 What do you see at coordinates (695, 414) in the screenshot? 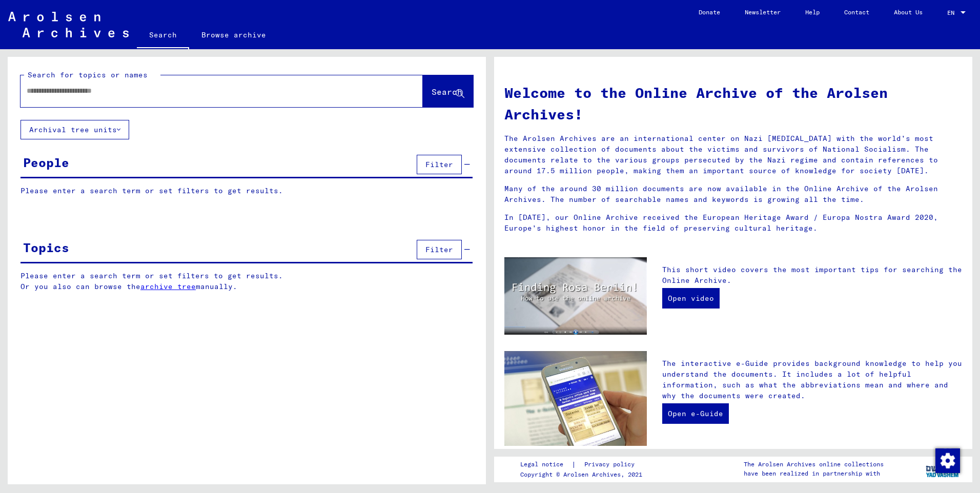
I see `a: Open e-Guide` at bounding box center [695, 414].